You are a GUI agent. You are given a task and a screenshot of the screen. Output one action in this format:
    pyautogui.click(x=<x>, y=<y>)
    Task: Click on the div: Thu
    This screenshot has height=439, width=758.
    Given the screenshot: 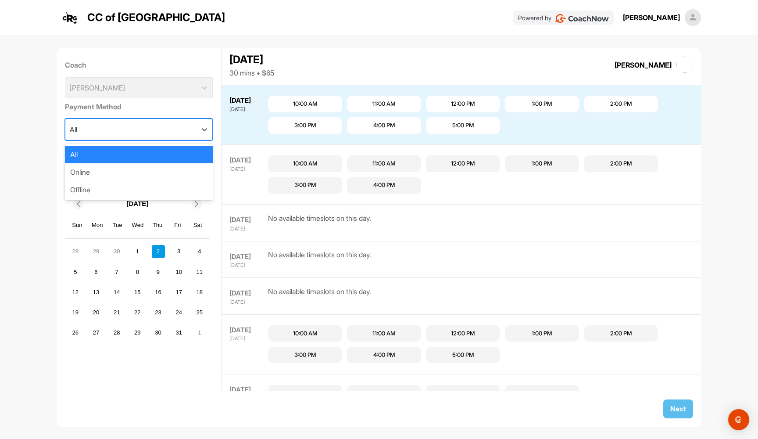 What is the action you would take?
    pyautogui.click(x=158, y=225)
    